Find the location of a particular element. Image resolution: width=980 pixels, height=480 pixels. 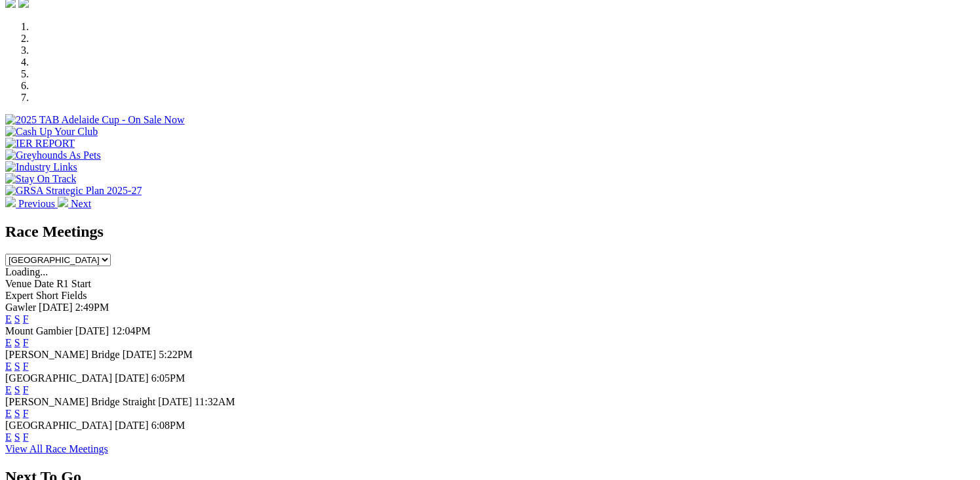

img: 2025 TAB Adelaide Cup - On Sale Now is located at coordinates (95, 120).